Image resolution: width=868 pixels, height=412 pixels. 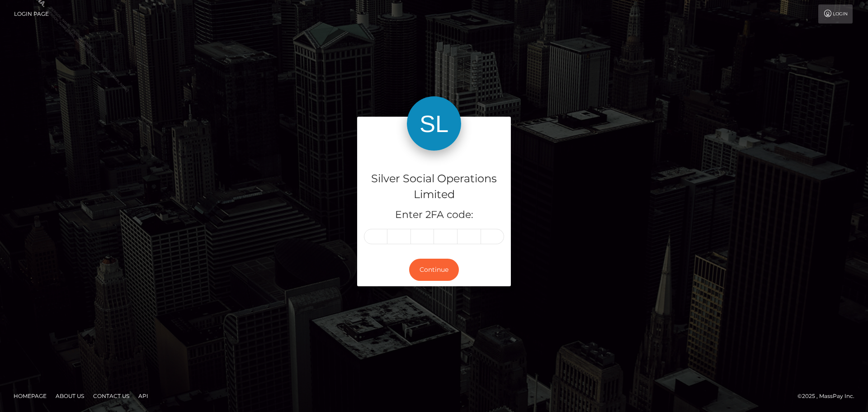 What do you see at coordinates (434, 123) in the screenshot?
I see `img: Silver Social Operations Limited` at bounding box center [434, 123].